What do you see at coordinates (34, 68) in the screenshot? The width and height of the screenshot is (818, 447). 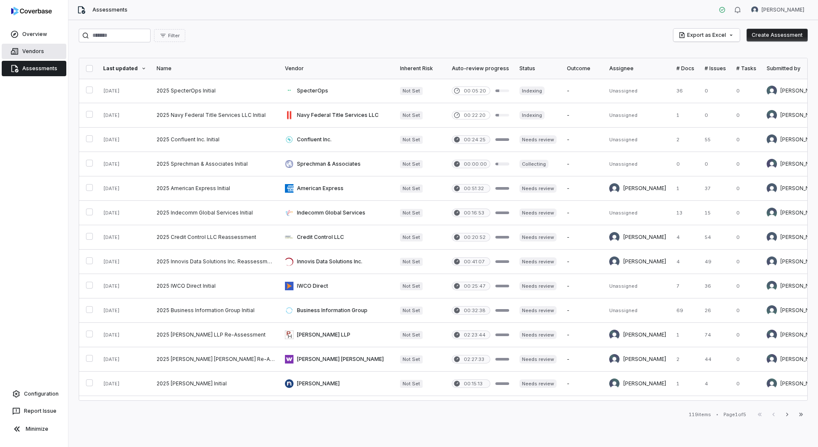 I see `a: Assessments` at bounding box center [34, 68].